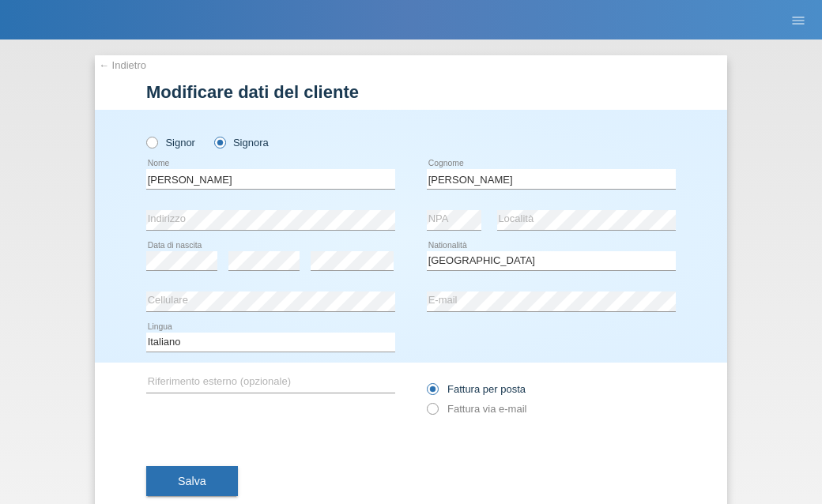  Describe the element at coordinates (798, 21) in the screenshot. I see `i: menu` at that location.